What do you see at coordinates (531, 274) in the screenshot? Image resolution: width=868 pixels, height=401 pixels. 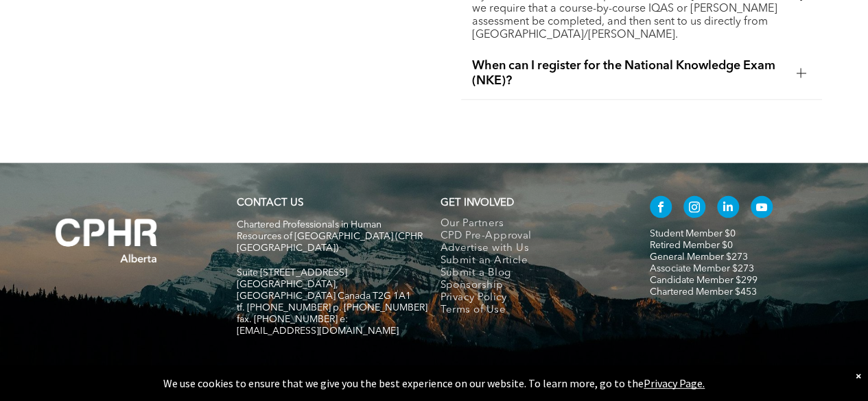 I see `a: Submit a Blog` at bounding box center [531, 274].